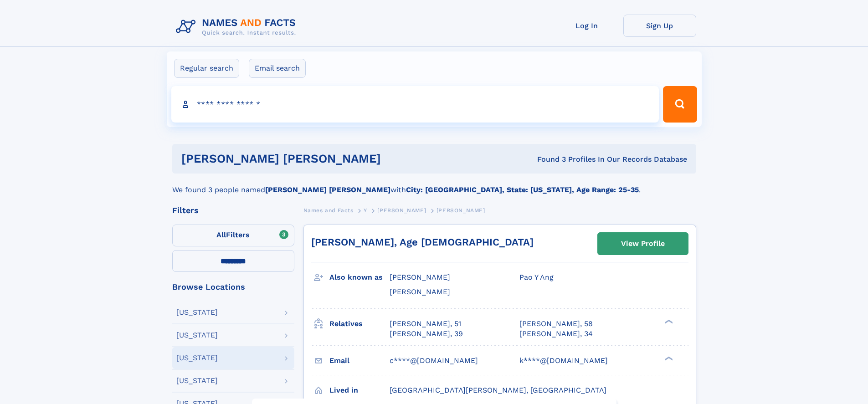 This screenshot has width=868, height=404. I want to click on a: Names and Facts, so click(329, 210).